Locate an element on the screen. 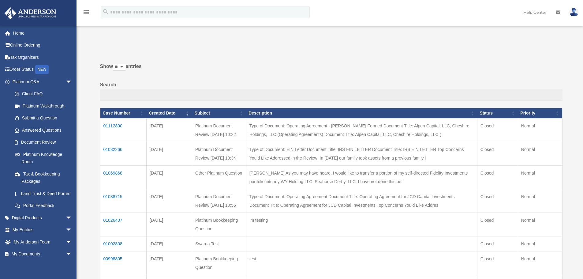 This screenshot has height=279, width=583. td: 01026407 is located at coordinates (123, 224).